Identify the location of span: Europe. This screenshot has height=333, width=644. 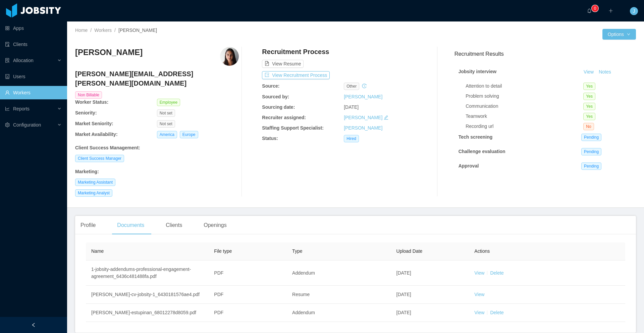
(189, 135).